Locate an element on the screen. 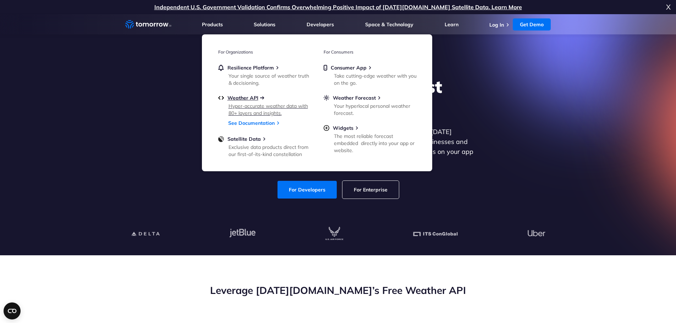  a: For Developers is located at coordinates (307, 190).